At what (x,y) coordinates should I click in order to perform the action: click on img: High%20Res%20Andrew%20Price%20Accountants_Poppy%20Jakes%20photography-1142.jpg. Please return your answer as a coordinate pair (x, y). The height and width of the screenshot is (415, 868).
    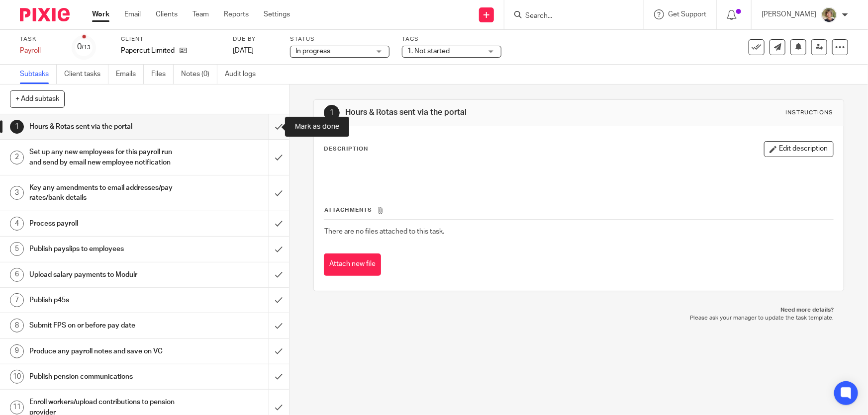
    Looking at the image, I should click on (829, 15).